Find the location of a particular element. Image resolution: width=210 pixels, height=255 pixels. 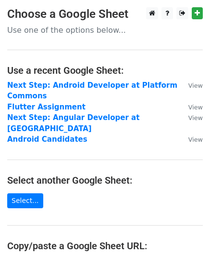

strong: Android Candidates is located at coordinates (47, 139).